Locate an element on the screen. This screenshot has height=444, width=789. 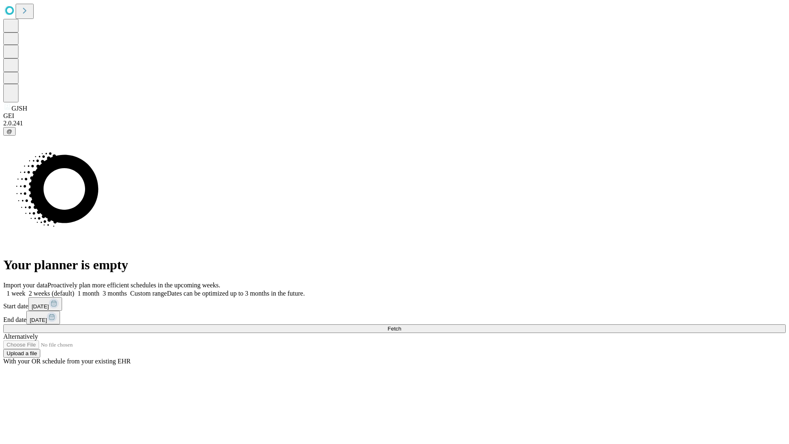
span: Fetch is located at coordinates (394, 328).